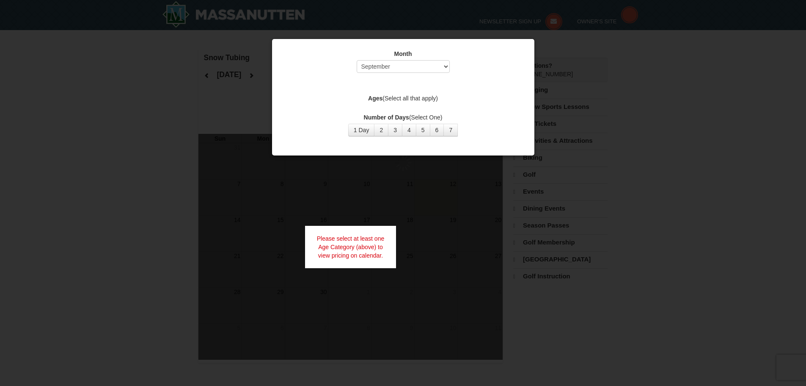 The image size is (806, 386). What do you see at coordinates (381, 130) in the screenshot?
I see `button: 2` at bounding box center [381, 130].